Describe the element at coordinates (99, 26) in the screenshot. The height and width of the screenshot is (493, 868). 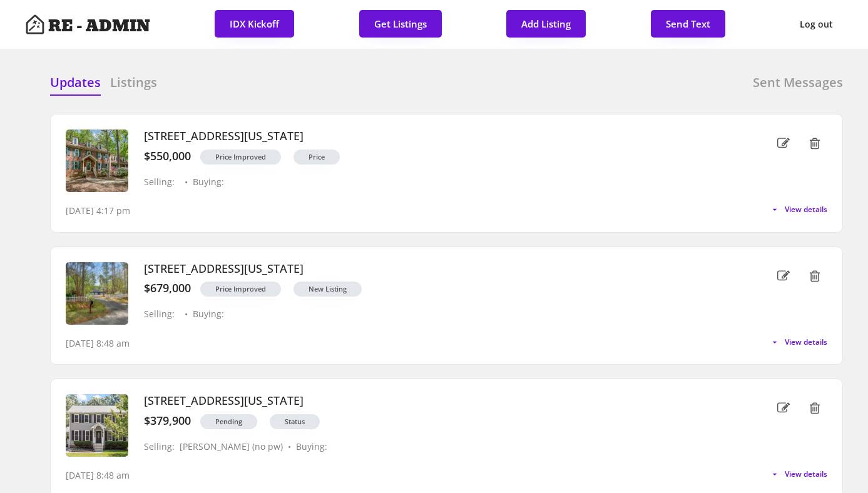
I see `h4: RE - ADMIN` at that location.